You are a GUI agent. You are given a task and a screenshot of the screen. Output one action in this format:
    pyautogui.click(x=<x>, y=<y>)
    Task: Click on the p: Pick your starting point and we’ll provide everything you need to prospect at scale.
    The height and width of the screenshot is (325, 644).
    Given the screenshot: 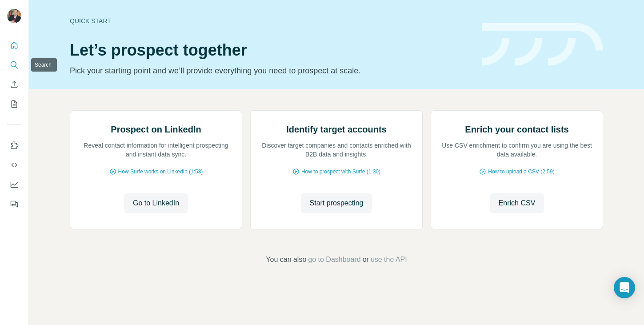 What is the action you would take?
    pyautogui.click(x=270, y=71)
    